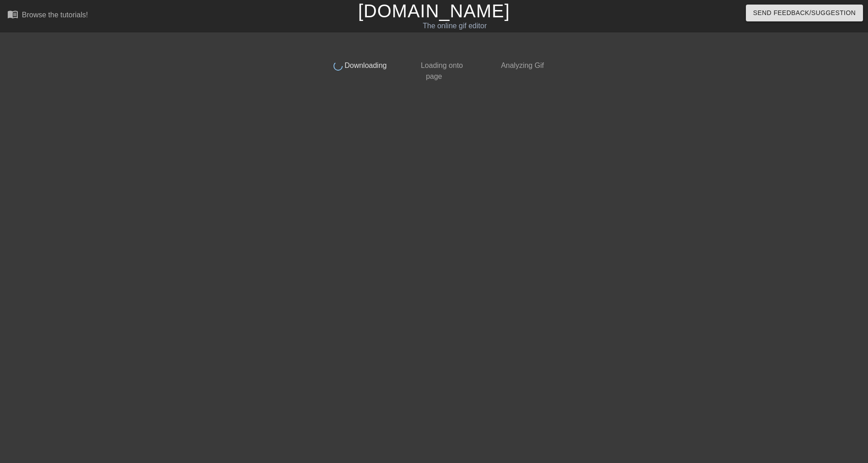 This screenshot has height=463, width=868. I want to click on div: Browse the tutorials!, so click(55, 15).